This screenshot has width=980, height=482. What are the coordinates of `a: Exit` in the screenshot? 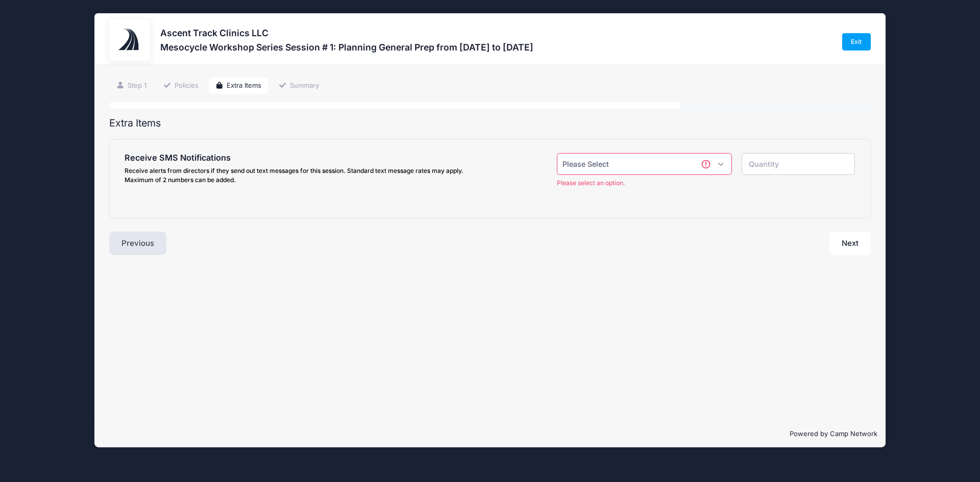 It's located at (857, 41).